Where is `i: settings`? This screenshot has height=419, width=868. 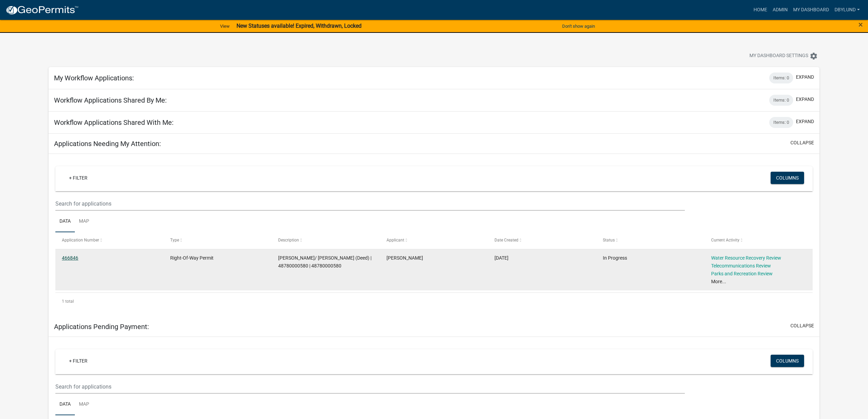
i: settings is located at coordinates (814, 56).